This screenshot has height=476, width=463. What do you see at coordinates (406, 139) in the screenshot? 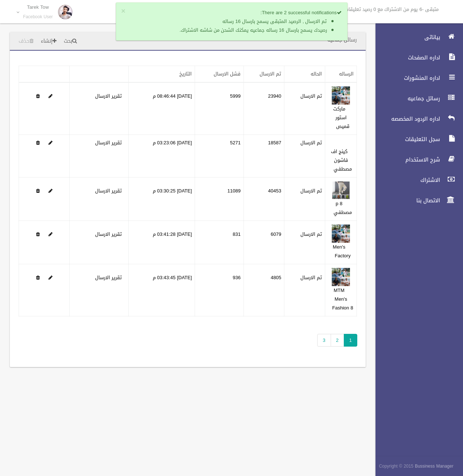
I see `span: سجل التعليقات` at bounding box center [406, 139].